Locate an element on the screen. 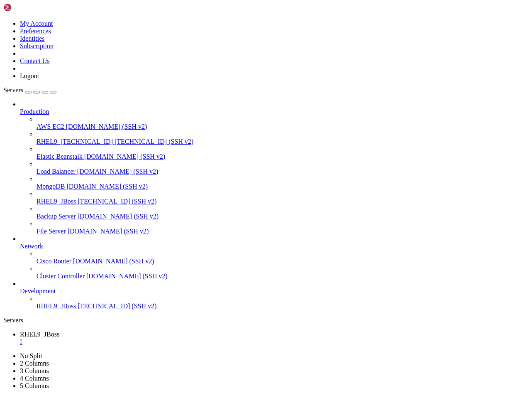 The height and width of the screenshot is (393, 532). span: MongoDB is located at coordinates (51, 186).